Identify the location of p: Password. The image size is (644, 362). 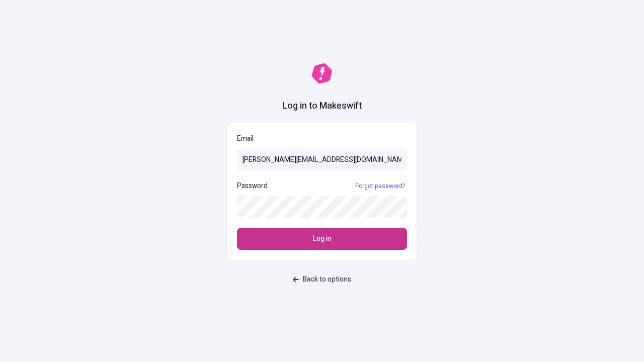
(252, 186).